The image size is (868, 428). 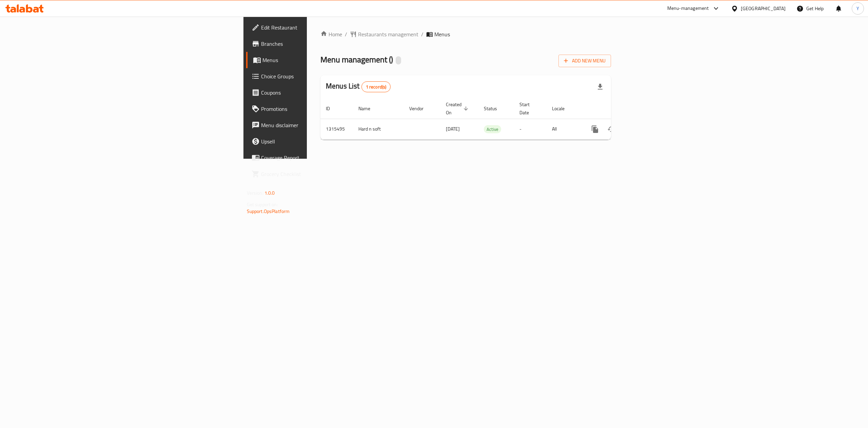 What do you see at coordinates (376, 86) in the screenshot?
I see `span: 1 record(s)` at bounding box center [376, 86].